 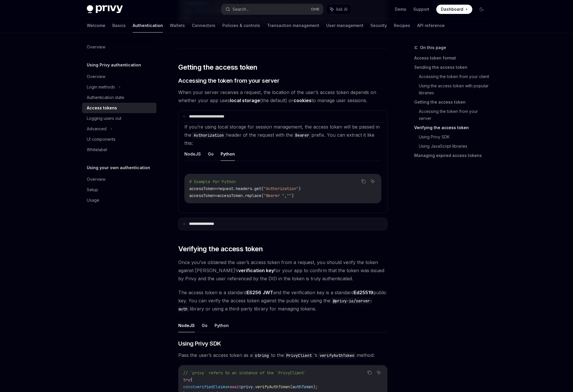 I want to click on a: Sending the access token, so click(x=453, y=68).